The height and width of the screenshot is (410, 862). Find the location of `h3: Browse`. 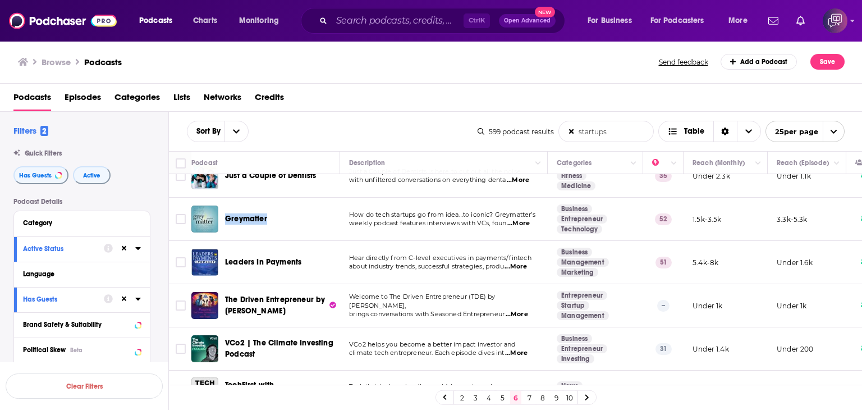

h3: Browse is located at coordinates (56, 62).